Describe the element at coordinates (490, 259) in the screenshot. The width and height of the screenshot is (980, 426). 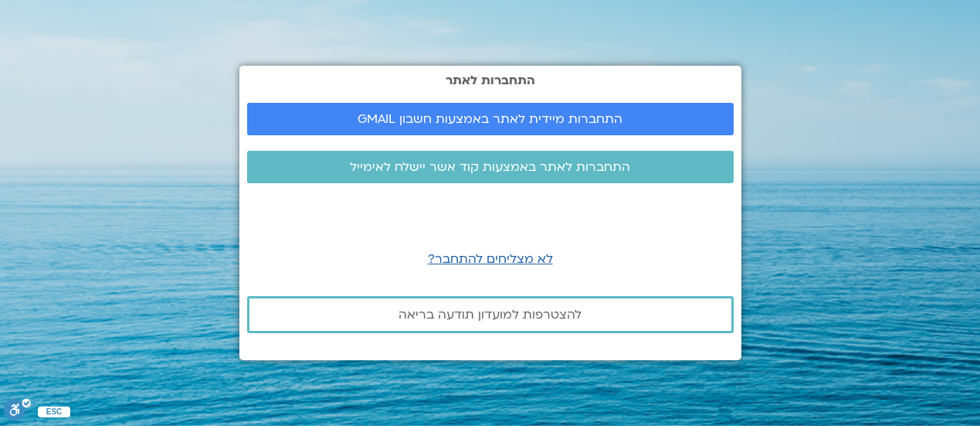
I see `span: לא מצליחים להתחבר?` at that location.